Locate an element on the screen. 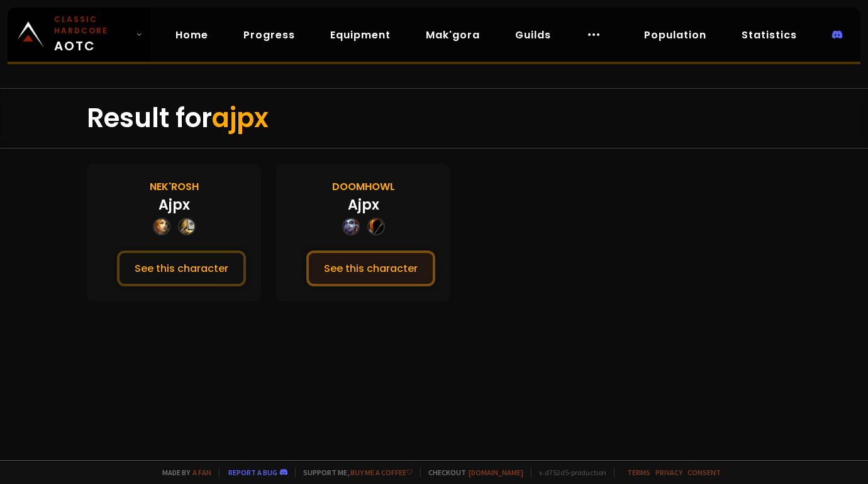 The width and height of the screenshot is (868, 484). div: Result for is located at coordinates (434, 118).